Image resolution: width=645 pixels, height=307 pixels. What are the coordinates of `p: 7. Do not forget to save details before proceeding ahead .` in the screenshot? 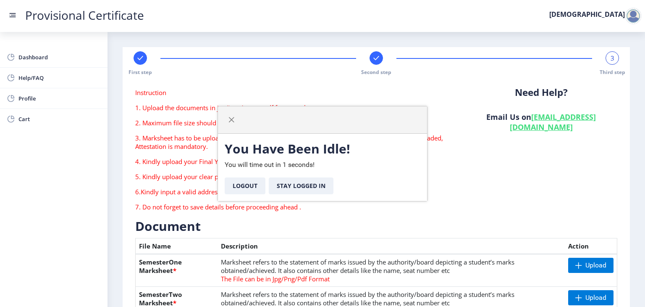 It's located at (293, 207).